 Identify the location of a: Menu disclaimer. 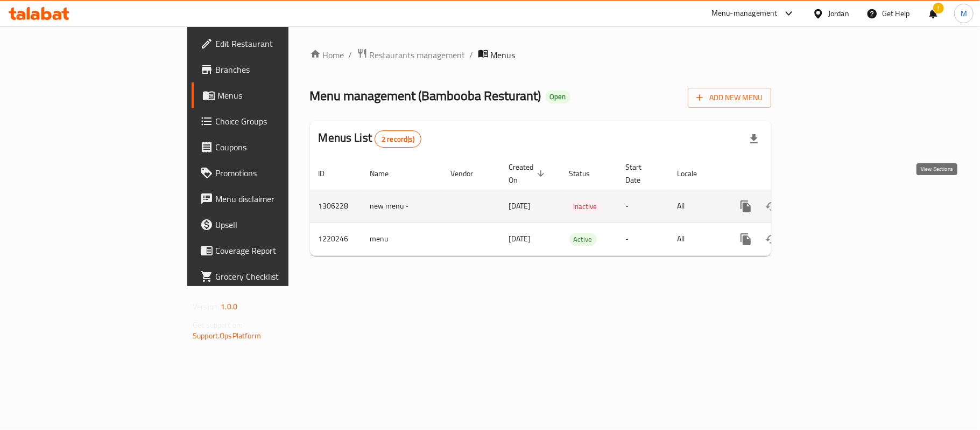
(271, 199).